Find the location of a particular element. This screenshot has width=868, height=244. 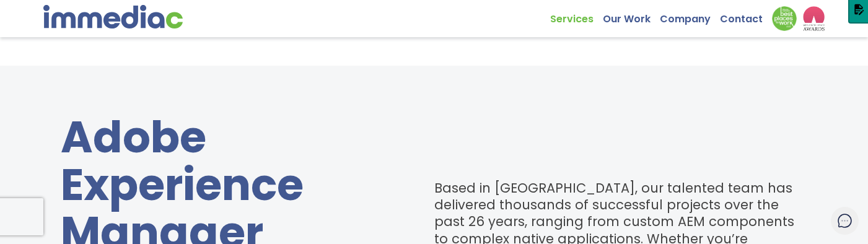

a: Our Work is located at coordinates (631, 16).